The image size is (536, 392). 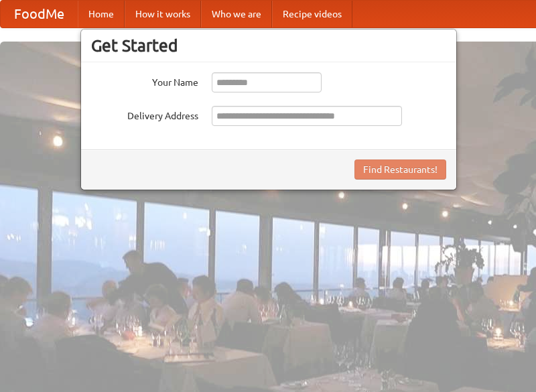 I want to click on a: Who we are, so click(x=236, y=14).